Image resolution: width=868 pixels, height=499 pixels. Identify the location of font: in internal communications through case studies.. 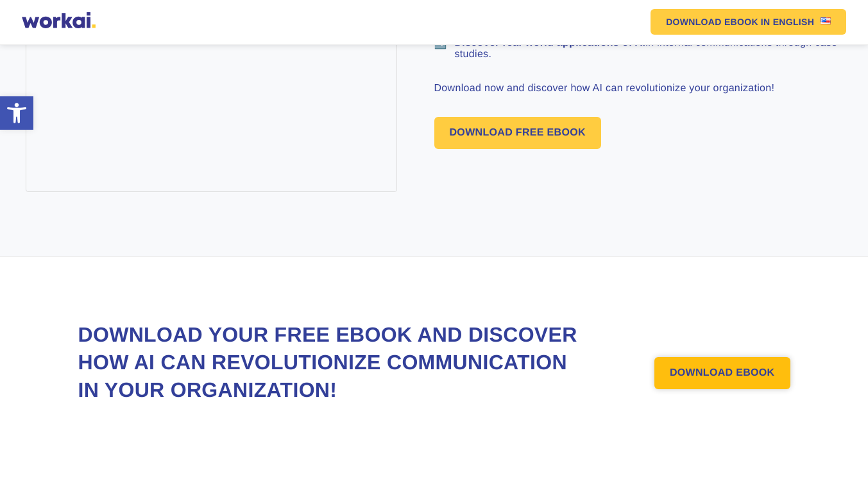
(646, 48).